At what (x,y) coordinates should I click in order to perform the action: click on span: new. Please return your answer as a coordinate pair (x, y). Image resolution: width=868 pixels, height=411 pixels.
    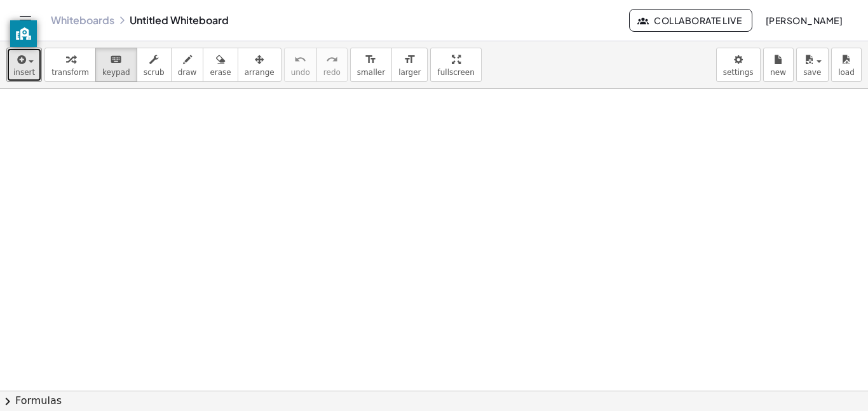
    Looking at the image, I should click on (778, 72).